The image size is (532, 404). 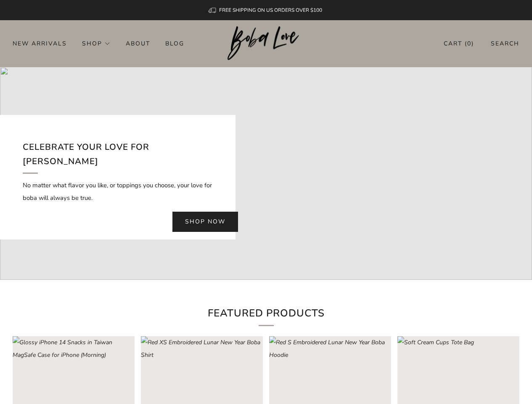 What do you see at coordinates (40, 43) in the screenshot?
I see `a: New Arrivals` at bounding box center [40, 43].